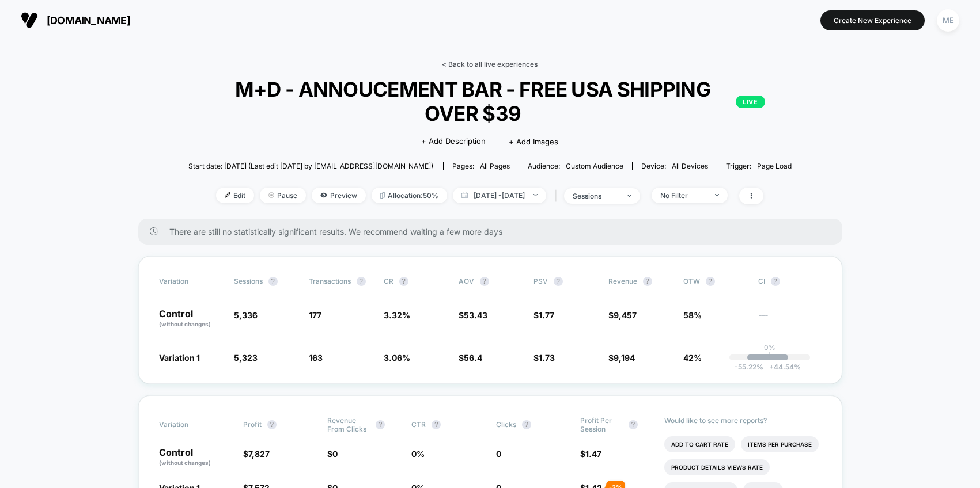 Image resolution: width=980 pixels, height=488 pixels. Describe the element at coordinates (490, 101) in the screenshot. I see `span: M+D - ANNOUCEMENT BAR - FREE USA SHIPPING OVER $39` at that location.